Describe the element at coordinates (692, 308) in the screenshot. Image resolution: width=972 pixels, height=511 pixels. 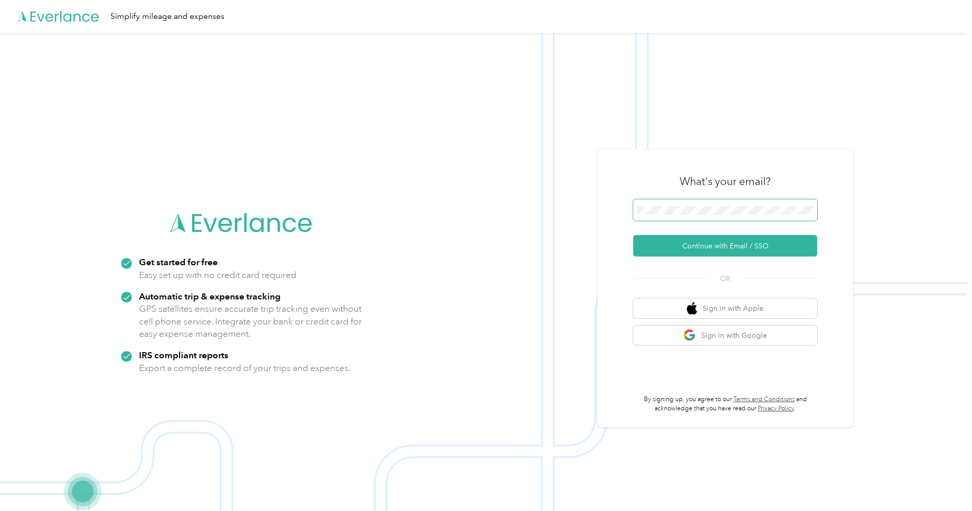
I see `img: apple logo` at that location.